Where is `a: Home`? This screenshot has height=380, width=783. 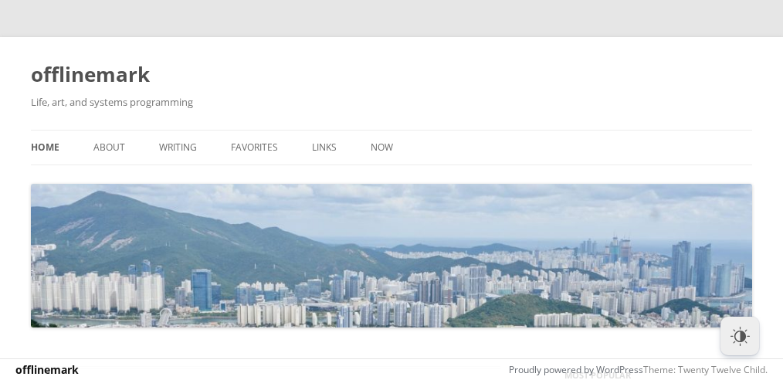 a: Home is located at coordinates (45, 147).